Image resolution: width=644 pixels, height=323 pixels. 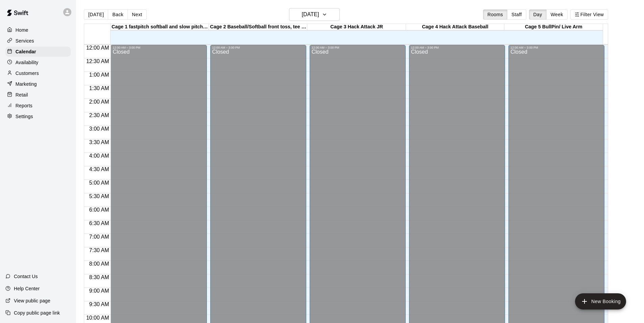 What do you see at coordinates (22, 95) in the screenshot?
I see `p: Retail` at bounding box center [22, 95].